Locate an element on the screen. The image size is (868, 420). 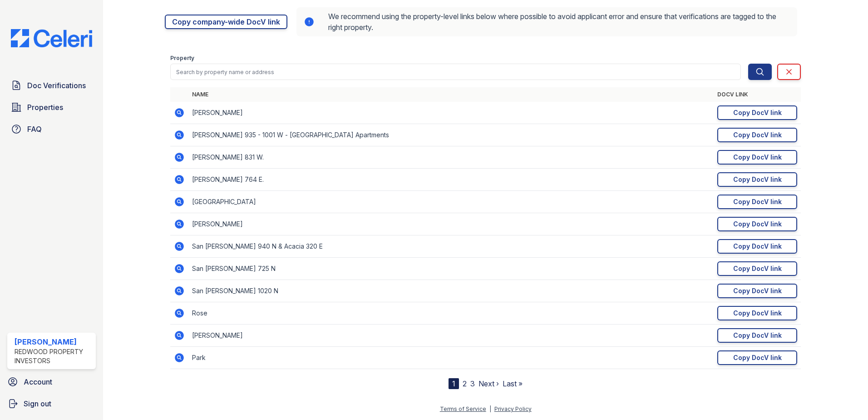
a: FAQ is located at coordinates (51, 129).